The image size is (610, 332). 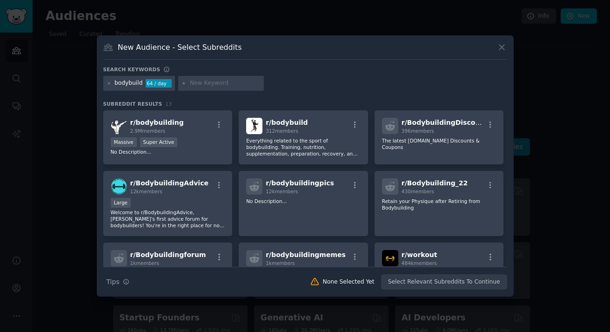 What do you see at coordinates (169, 183) in the screenshot?
I see `span: r/ BodybuildingAdvice` at bounding box center [169, 183].